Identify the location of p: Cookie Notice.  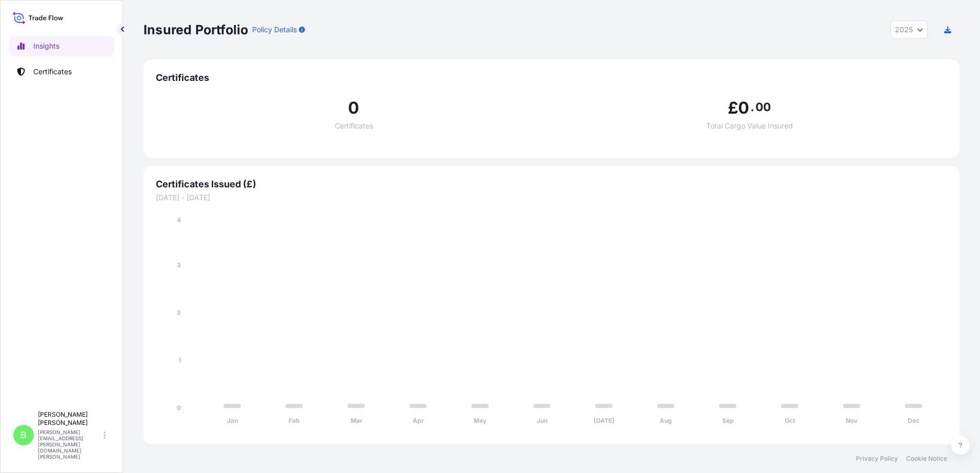
(926, 458).